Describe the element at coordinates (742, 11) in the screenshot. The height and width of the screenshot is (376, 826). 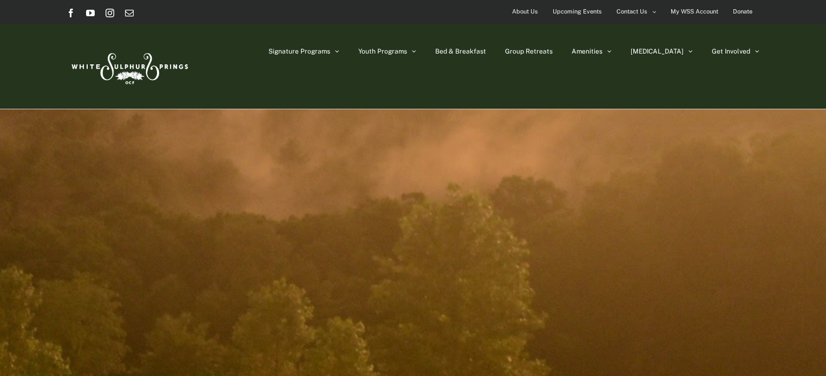
I see `span: Donate` at that location.